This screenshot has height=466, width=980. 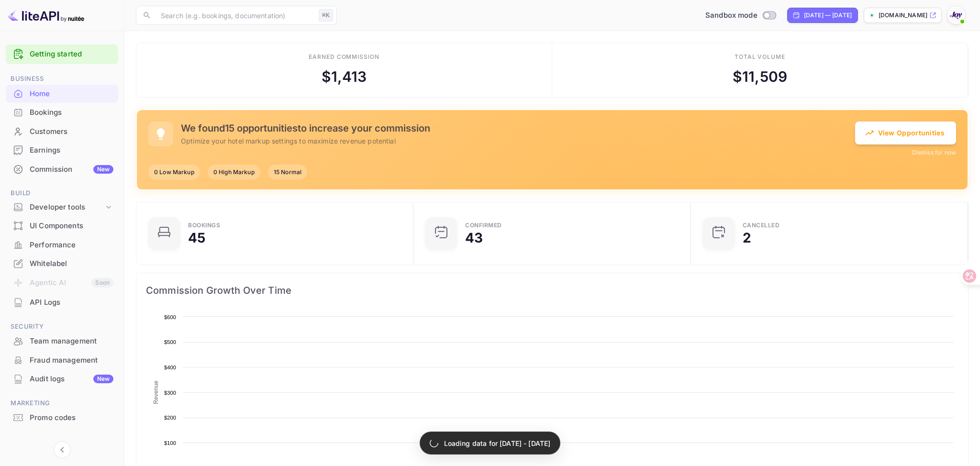 What do you see at coordinates (62, 225) in the screenshot?
I see `a: UI Components` at bounding box center [62, 225].